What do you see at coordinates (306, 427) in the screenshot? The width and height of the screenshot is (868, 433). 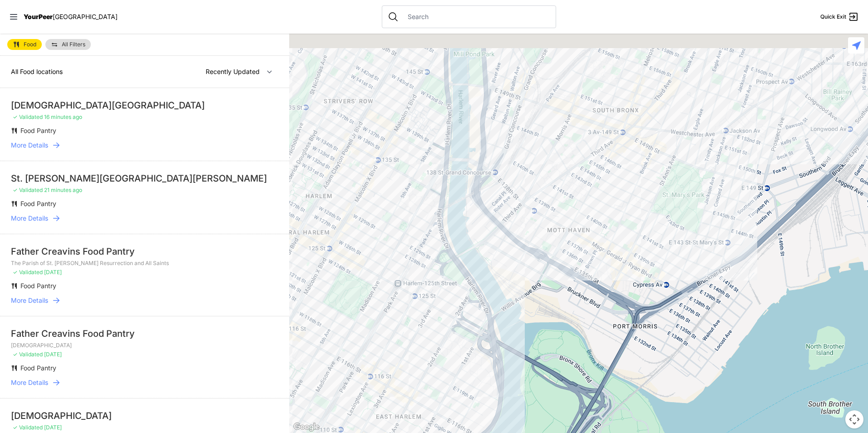 I see `a: Open this area in Google Maps (opens a new window)` at bounding box center [306, 427].